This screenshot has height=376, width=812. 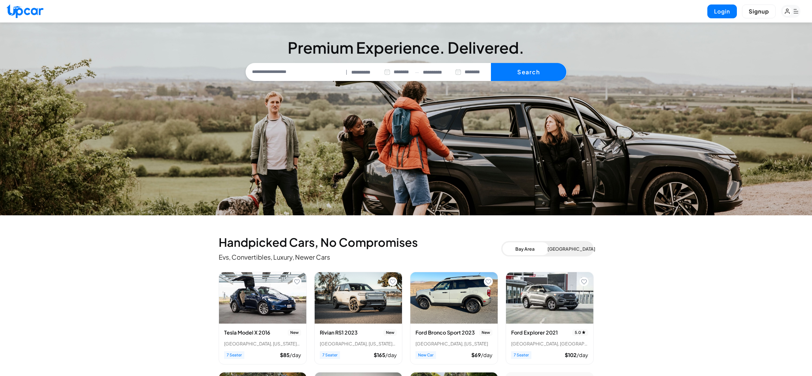 I want to click on p: Evs, Convertibles, Luxury, Newer Cars, so click(x=360, y=257).